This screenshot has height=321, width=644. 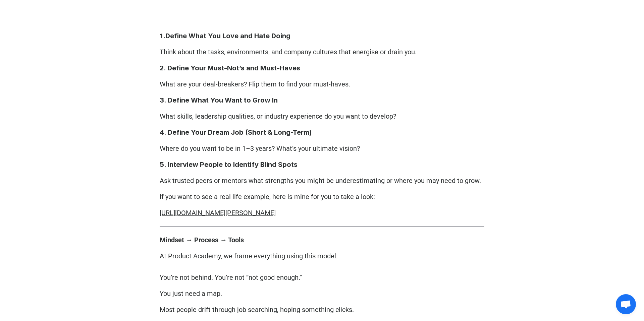 What do you see at coordinates (163, 36) in the screenshot?
I see `strong: 1.` at bounding box center [163, 36].